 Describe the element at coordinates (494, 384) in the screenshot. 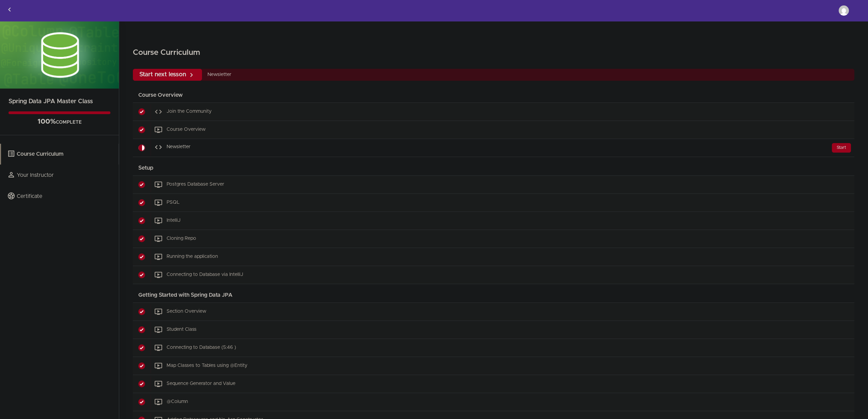

I see `a: Completed item Sequence Generator and Value` at that location.